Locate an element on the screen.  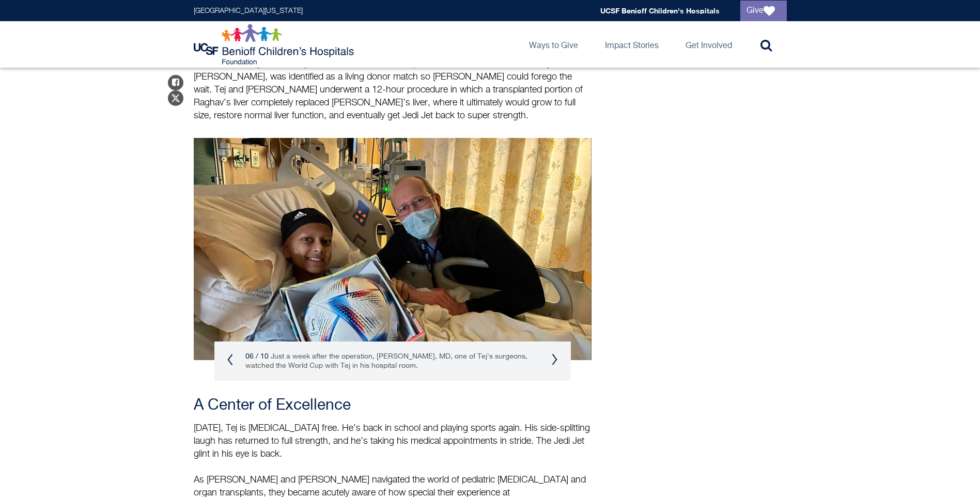
h3: A Center of Excellence is located at coordinates (393, 406).